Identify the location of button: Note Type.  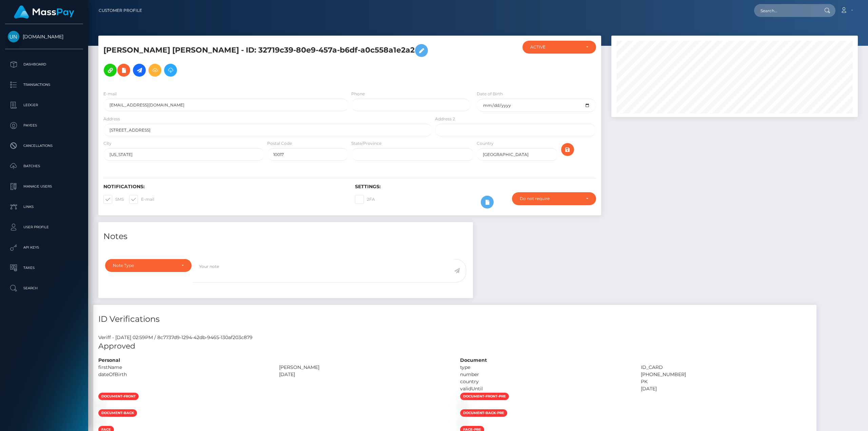
(149, 265).